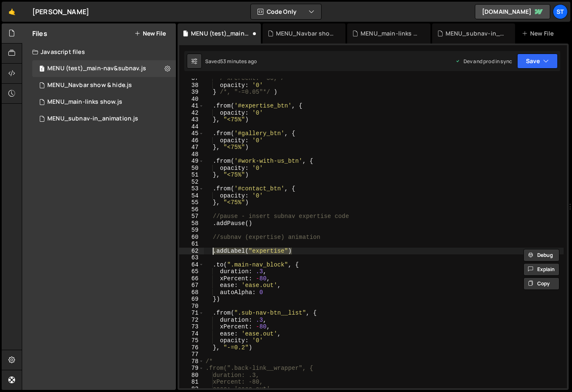 This screenshot has height=392, width=572. What do you see at coordinates (191, 210) in the screenshot?
I see `div: 56` at bounding box center [191, 210].